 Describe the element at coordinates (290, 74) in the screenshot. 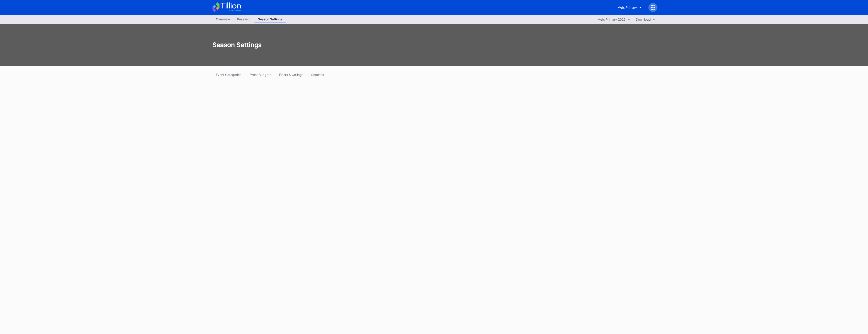

I see `button: Floors & Ceilings` at that location.